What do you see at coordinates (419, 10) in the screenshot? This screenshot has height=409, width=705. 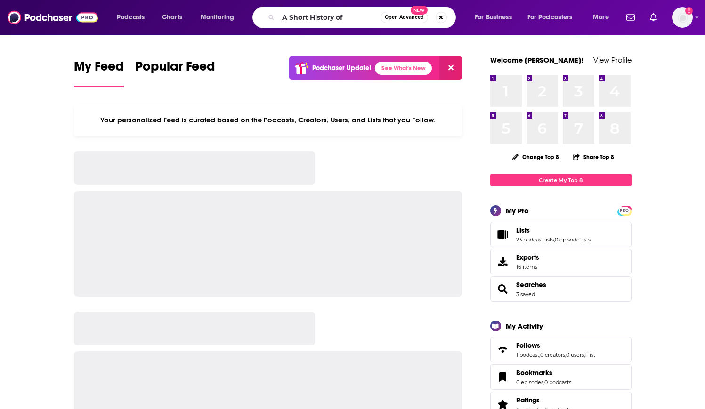 I see `span: New` at bounding box center [419, 10].